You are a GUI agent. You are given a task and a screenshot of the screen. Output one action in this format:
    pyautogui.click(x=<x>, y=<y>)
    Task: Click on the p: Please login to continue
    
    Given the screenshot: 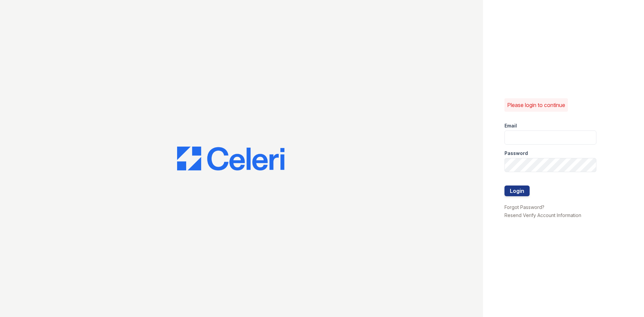 What is the action you would take?
    pyautogui.click(x=536, y=105)
    